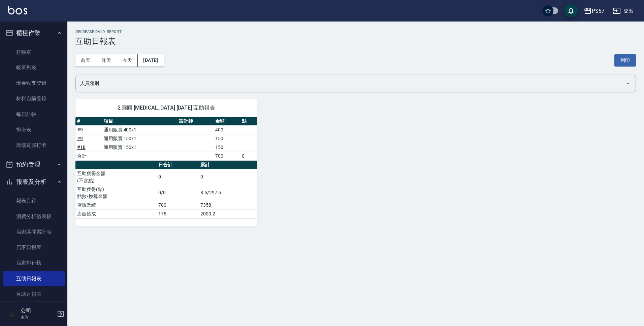  I want to click on button: save, so click(571, 11).